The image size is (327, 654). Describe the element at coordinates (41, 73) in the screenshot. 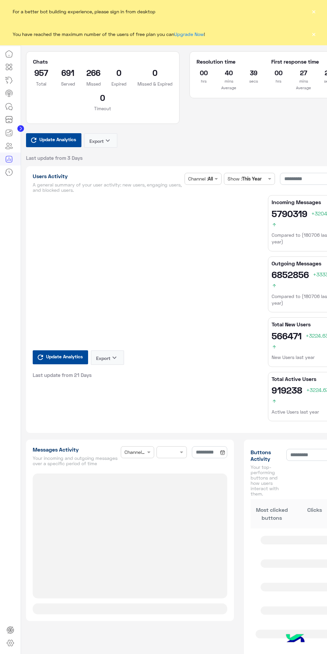

I see `h2: 957` at that location.